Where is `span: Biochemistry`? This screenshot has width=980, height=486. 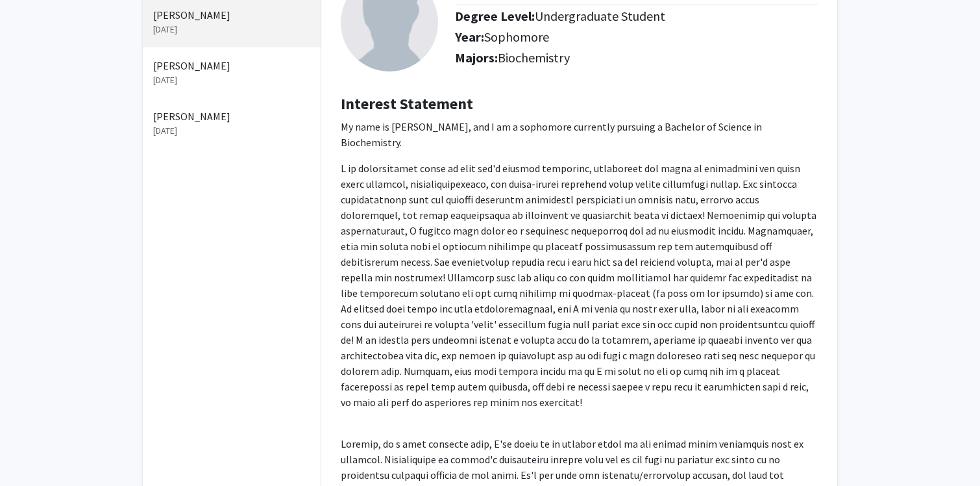
span: Biochemistry is located at coordinates (534, 57).